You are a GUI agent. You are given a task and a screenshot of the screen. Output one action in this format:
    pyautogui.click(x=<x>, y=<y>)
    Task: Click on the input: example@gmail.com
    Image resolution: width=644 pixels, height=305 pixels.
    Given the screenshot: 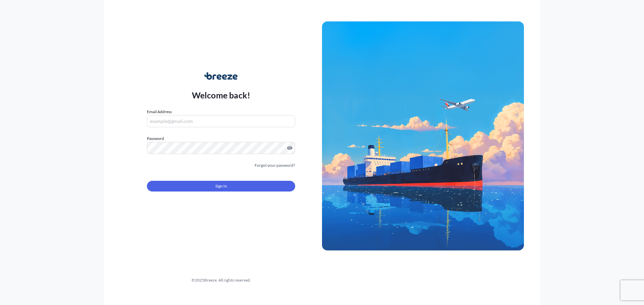 What is the action you would take?
    pyautogui.click(x=221, y=122)
    